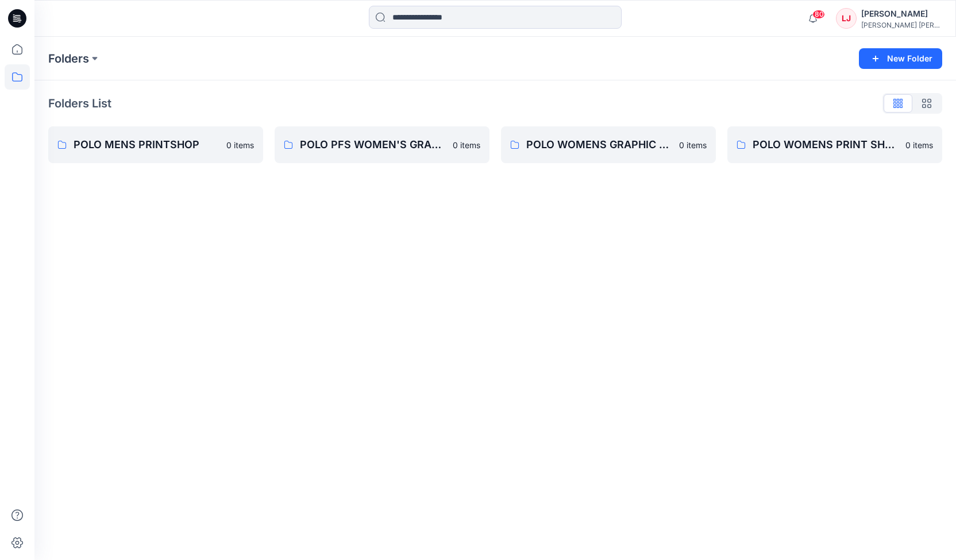  Describe the element at coordinates (900, 59) in the screenshot. I see `button: New Folder` at that location.